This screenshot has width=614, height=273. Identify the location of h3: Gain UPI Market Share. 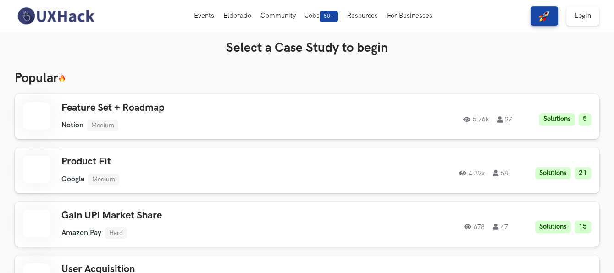
(191, 216).